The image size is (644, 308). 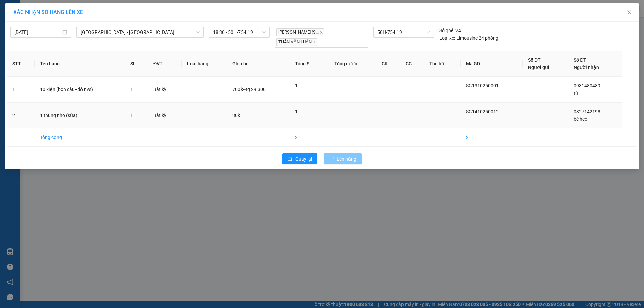 What do you see at coordinates (140, 32) in the screenshot?
I see `span: Sài Gòn - Đắk Lắk` at bounding box center [140, 32].